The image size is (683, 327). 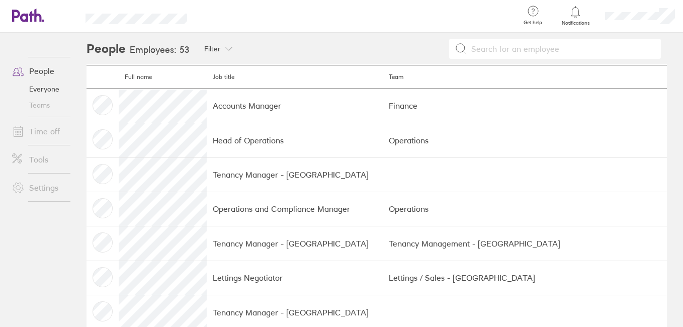 What do you see at coordinates (159, 50) in the screenshot?
I see `h3: Employees: 53` at bounding box center [159, 50].